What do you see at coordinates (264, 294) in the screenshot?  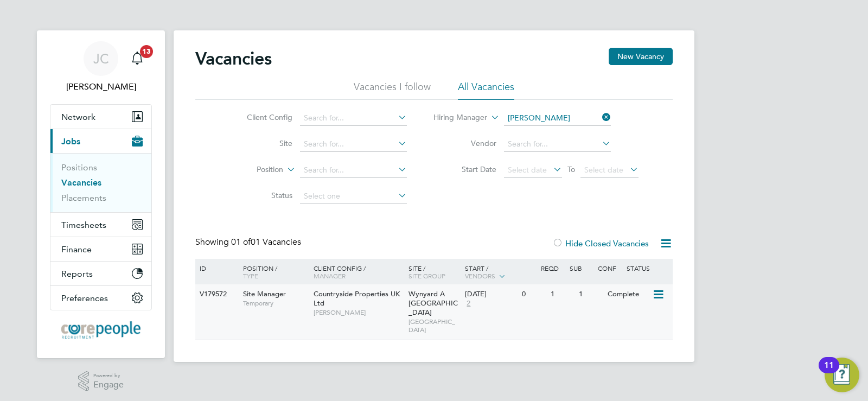 I see `span: Site Manager` at bounding box center [264, 294].